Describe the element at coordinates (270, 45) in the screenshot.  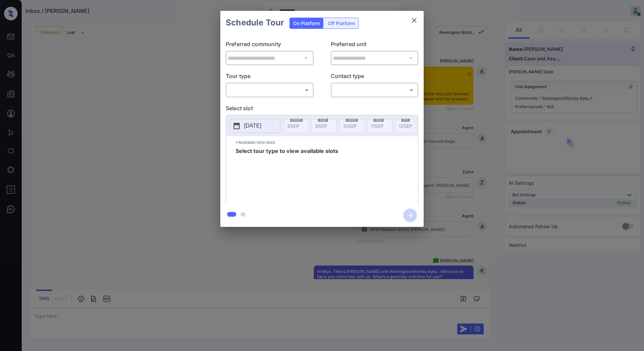
I see `p: Preferred community` at that location.